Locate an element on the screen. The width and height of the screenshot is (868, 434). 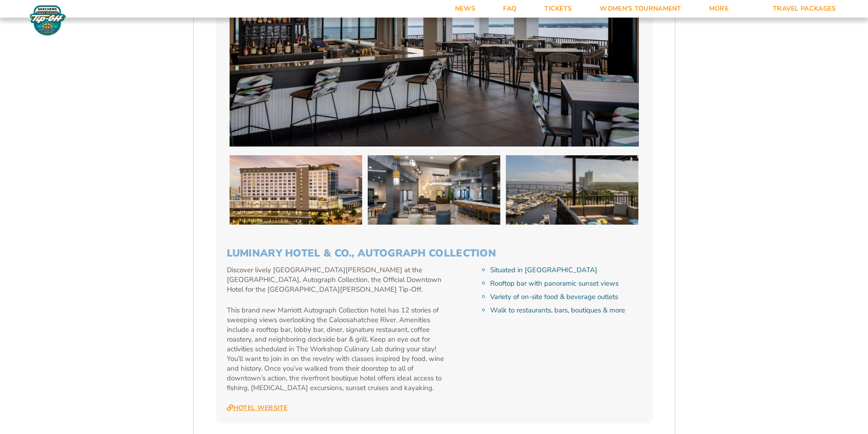
li: Walk to restaurants, bars, boutiques & more is located at coordinates (565, 310).